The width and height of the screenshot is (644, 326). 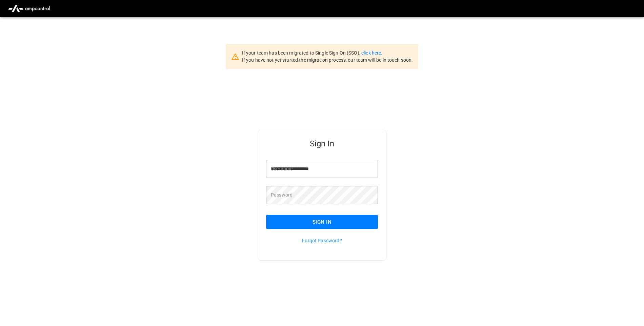 What do you see at coordinates (322, 144) in the screenshot?
I see `h5: Sign In` at bounding box center [322, 144].